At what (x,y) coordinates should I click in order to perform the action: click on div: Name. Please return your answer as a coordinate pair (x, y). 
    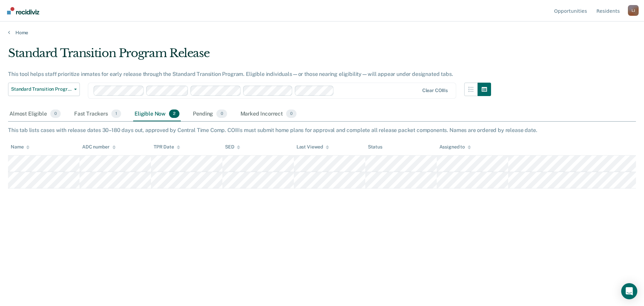
    Looking at the image, I should click on (20, 147).